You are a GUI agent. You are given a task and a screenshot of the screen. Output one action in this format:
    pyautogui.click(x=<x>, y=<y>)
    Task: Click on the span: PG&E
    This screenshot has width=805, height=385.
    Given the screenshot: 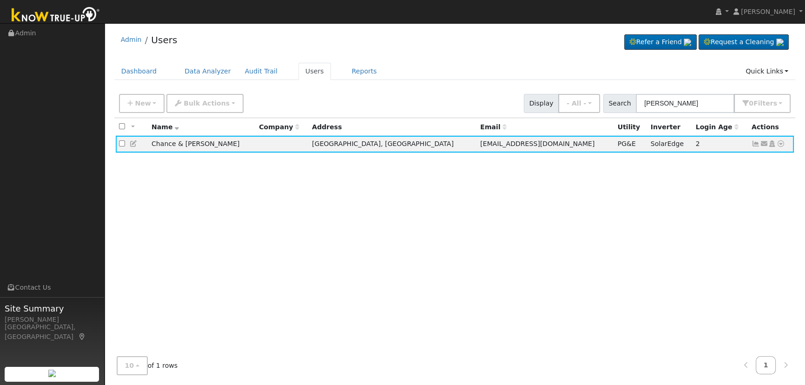 What is the action you would take?
    pyautogui.click(x=626, y=144)
    